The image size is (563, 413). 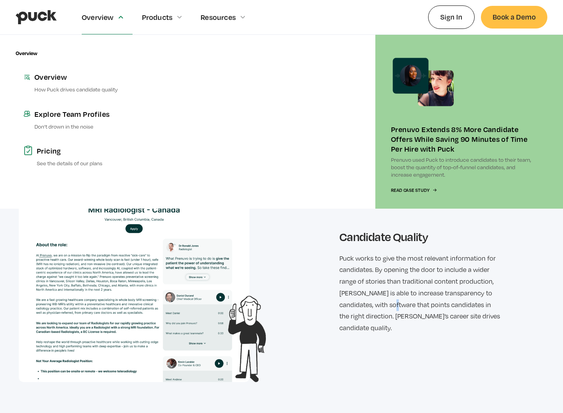 I want to click on a: Book a Demo, so click(x=514, y=17).